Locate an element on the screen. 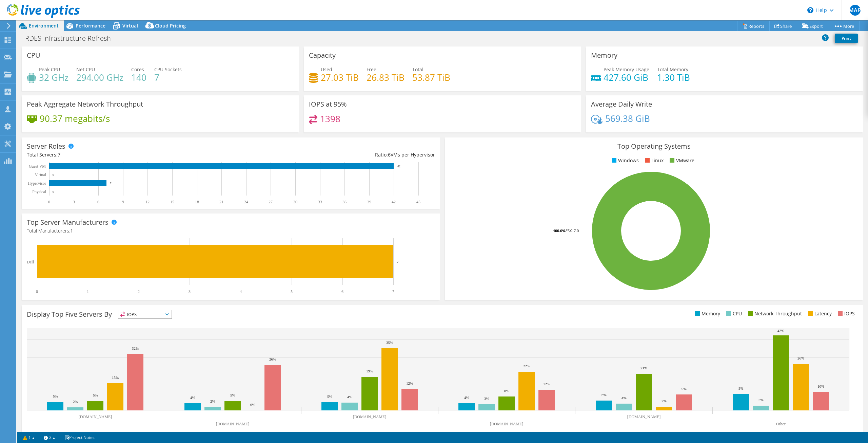 The width and height of the screenshot is (868, 443). text: 9 is located at coordinates (124, 202).